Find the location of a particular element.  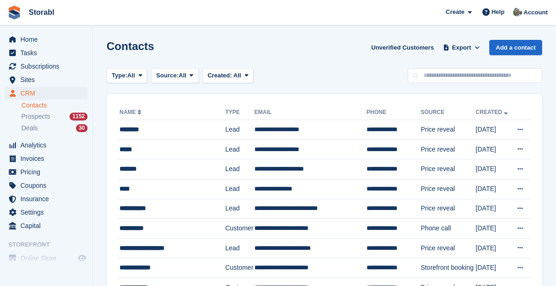

span: Analytics is located at coordinates (48, 145).